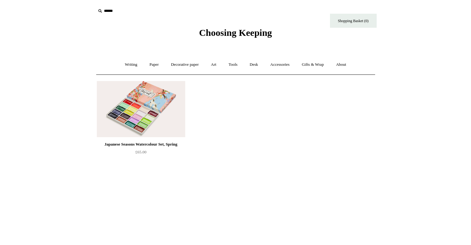 This screenshot has width=471, height=245. What do you see at coordinates (154, 64) in the screenshot?
I see `a: Paper` at bounding box center [154, 64].